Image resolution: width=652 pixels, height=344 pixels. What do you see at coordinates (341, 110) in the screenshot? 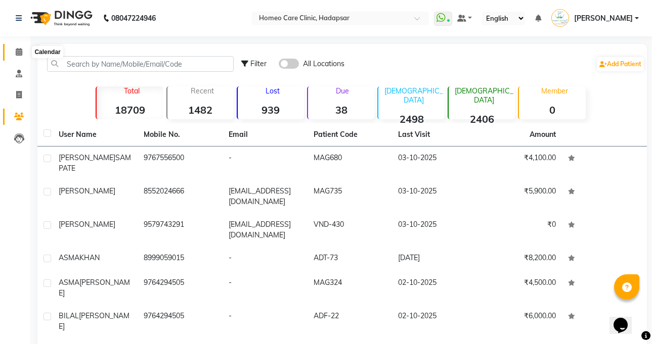
I see `strong: 38` at bounding box center [341, 110].